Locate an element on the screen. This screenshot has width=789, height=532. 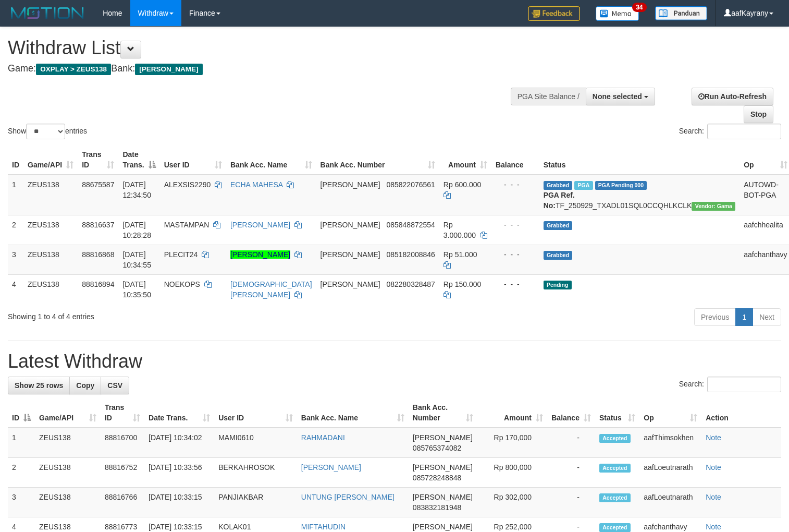
a: Run Auto-Refresh is located at coordinates (732, 97).